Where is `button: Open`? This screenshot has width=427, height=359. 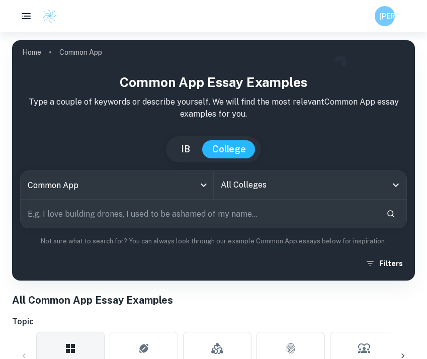 button: Open is located at coordinates (395, 185).